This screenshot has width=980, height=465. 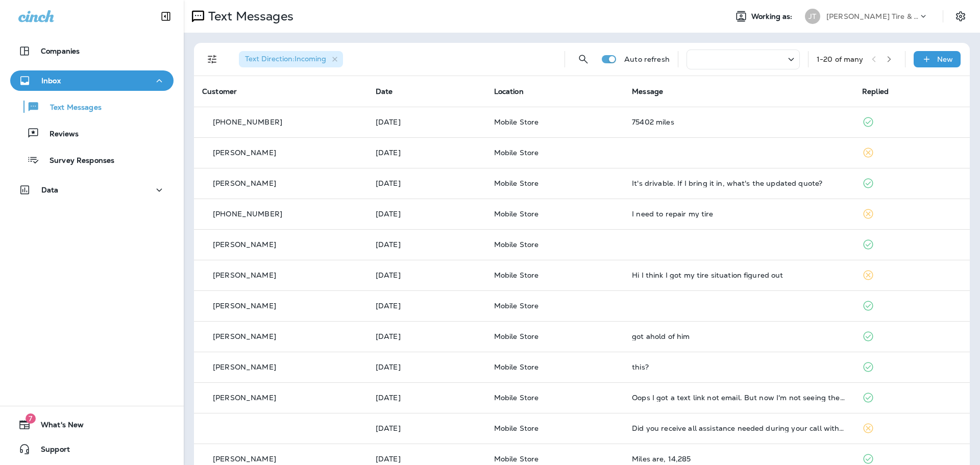 I want to click on p: Sep 17, 2025 10:12 AM, so click(x=427, y=367).